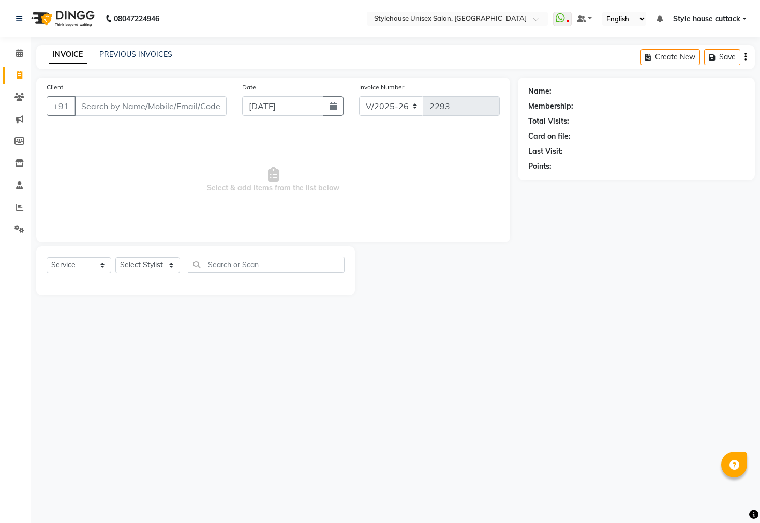 The width and height of the screenshot is (760, 523). I want to click on button: Create New, so click(670, 57).